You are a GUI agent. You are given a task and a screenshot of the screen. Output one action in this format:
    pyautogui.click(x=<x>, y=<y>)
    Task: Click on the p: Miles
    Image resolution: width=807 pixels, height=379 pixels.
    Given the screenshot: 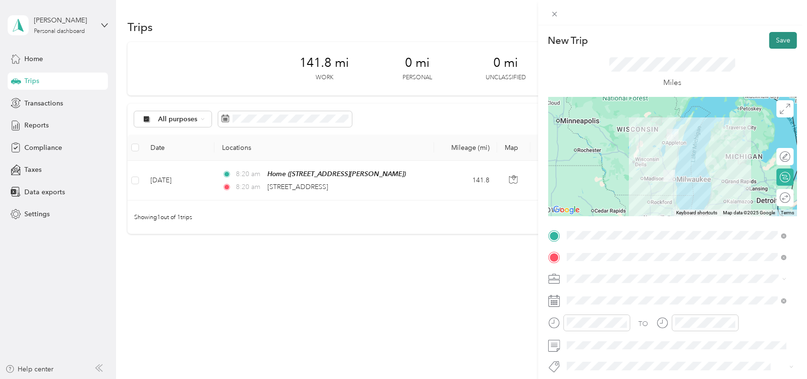 What is the action you would take?
    pyautogui.click(x=672, y=83)
    